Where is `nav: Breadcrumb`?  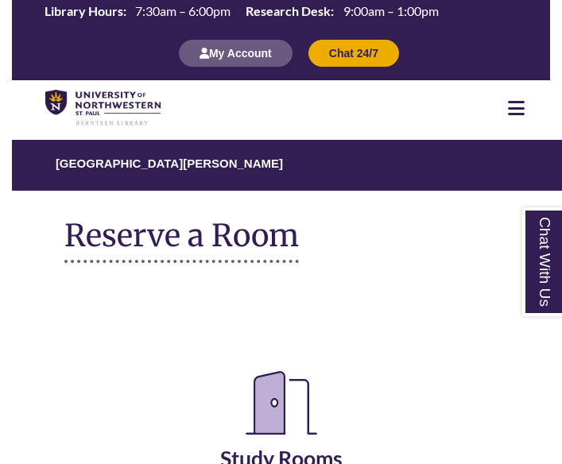 nav: Breadcrumb is located at coordinates (281, 165).